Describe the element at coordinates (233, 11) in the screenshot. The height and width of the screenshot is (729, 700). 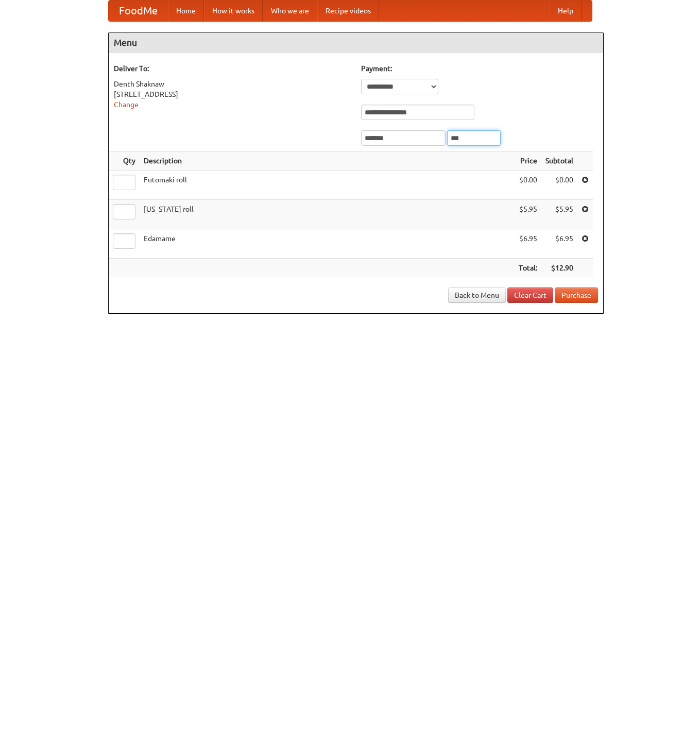
I see `a: How it works` at that location.